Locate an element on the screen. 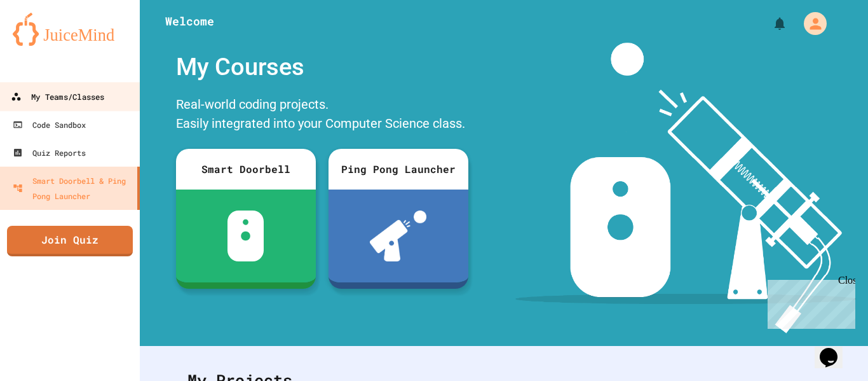 The width and height of the screenshot is (868, 381). div: Smart Doorbell & Ping Pong Launcher is located at coordinates (73, 188).